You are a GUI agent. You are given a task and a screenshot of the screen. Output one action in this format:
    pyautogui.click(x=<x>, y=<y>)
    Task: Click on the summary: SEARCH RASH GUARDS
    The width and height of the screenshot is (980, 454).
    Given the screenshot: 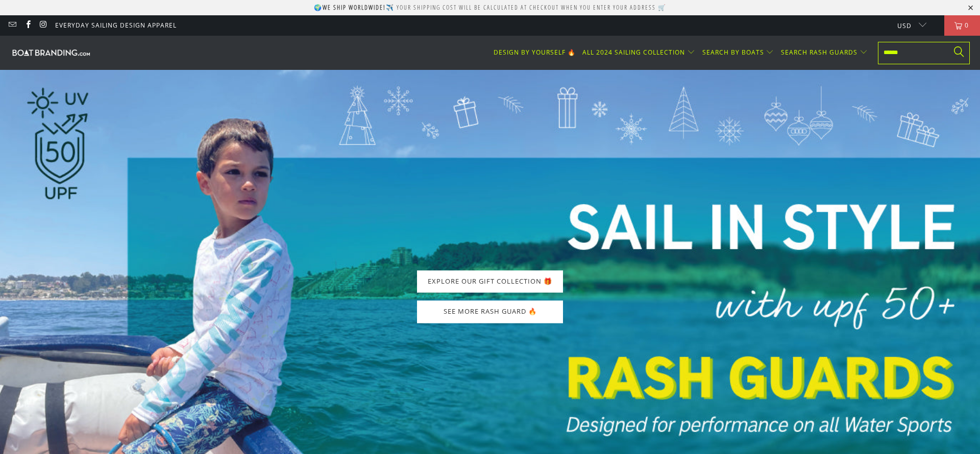 What is the action you would take?
    pyautogui.click(x=824, y=52)
    